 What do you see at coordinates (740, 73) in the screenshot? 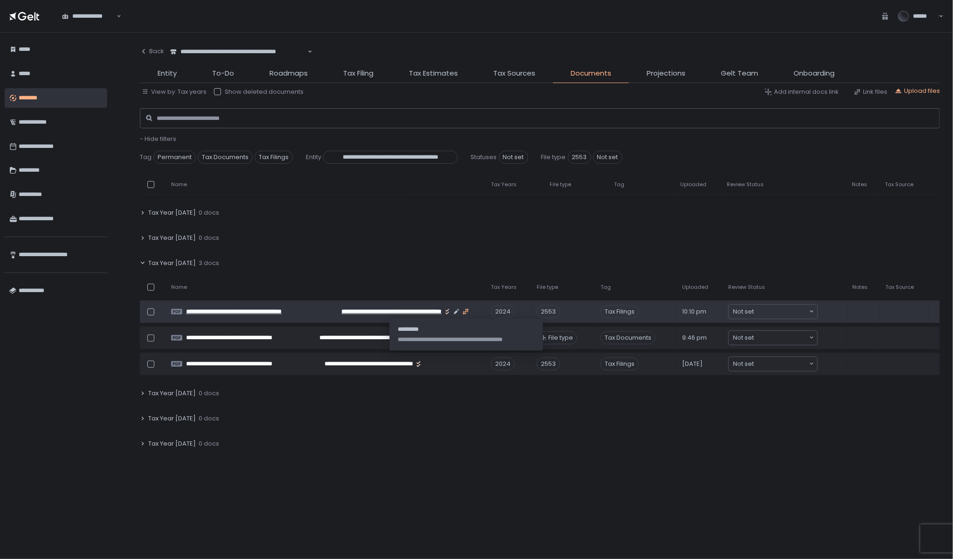
I see `span: Gelt Team` at bounding box center [740, 73].